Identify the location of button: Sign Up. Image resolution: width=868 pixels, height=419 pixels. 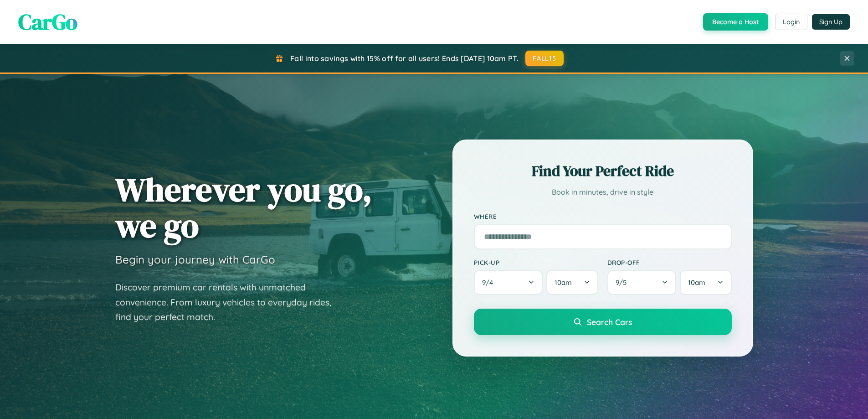
(830, 22).